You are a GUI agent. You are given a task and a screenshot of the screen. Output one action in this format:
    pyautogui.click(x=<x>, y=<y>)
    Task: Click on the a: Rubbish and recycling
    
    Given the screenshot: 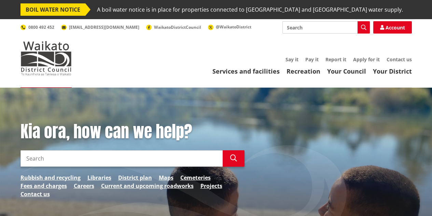 What is the action you would take?
    pyautogui.click(x=51, y=177)
    